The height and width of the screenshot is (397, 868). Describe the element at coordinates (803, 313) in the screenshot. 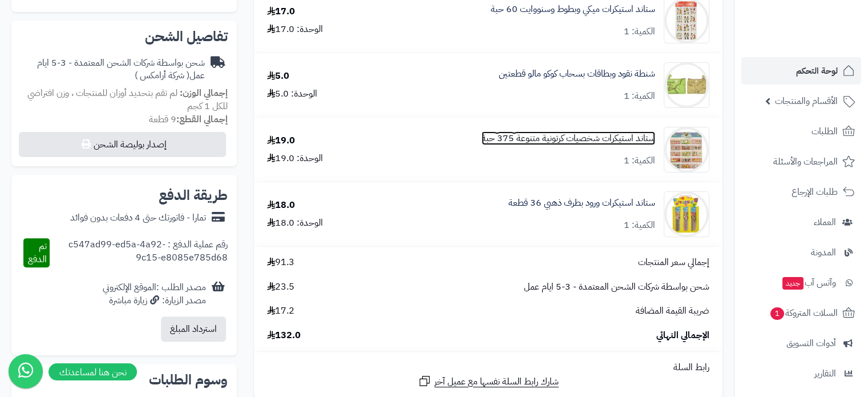

I see `span: السلات المتروكة` at that location.